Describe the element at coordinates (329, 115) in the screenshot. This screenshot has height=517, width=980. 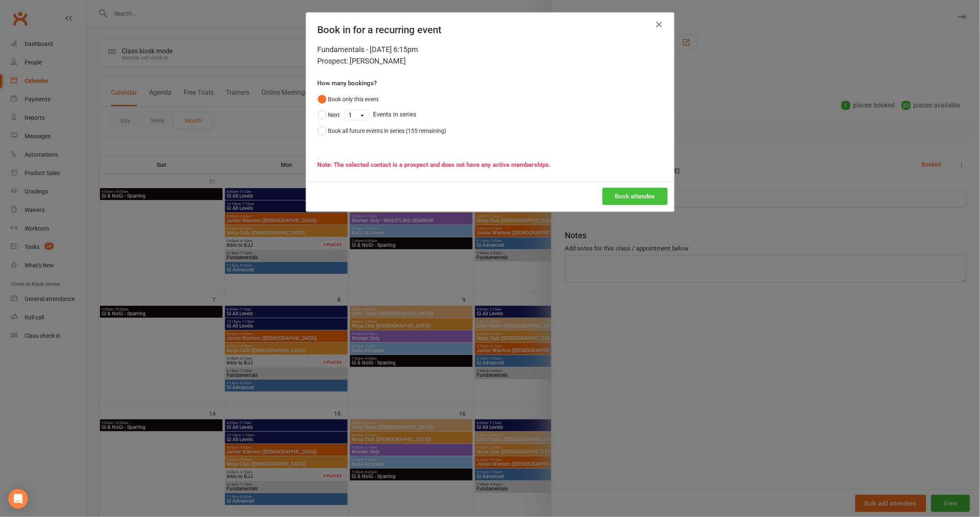
I see `button: Next` at that location.